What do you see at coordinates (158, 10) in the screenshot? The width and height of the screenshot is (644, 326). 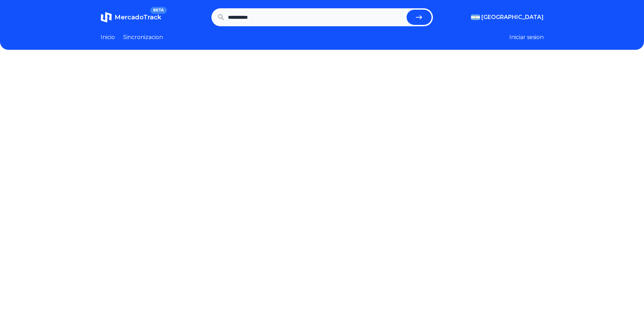 I see `span: BETA` at bounding box center [158, 10].